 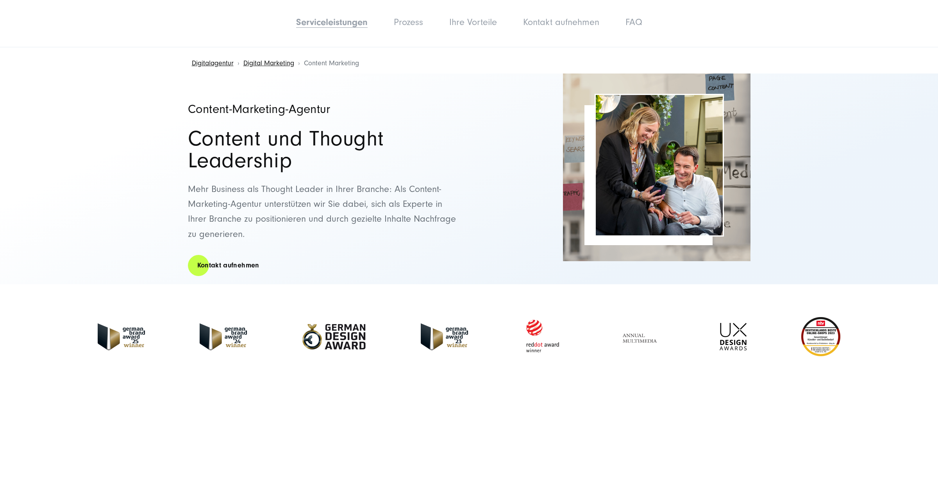 What do you see at coordinates (332, 22) in the screenshot?
I see `a: Serviceleistungen` at bounding box center [332, 22].